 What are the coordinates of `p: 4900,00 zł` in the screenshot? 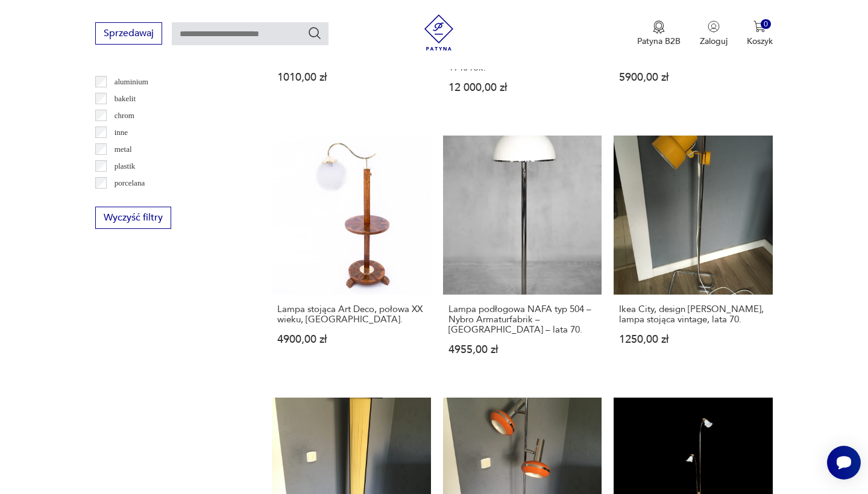 It's located at (350, 339).